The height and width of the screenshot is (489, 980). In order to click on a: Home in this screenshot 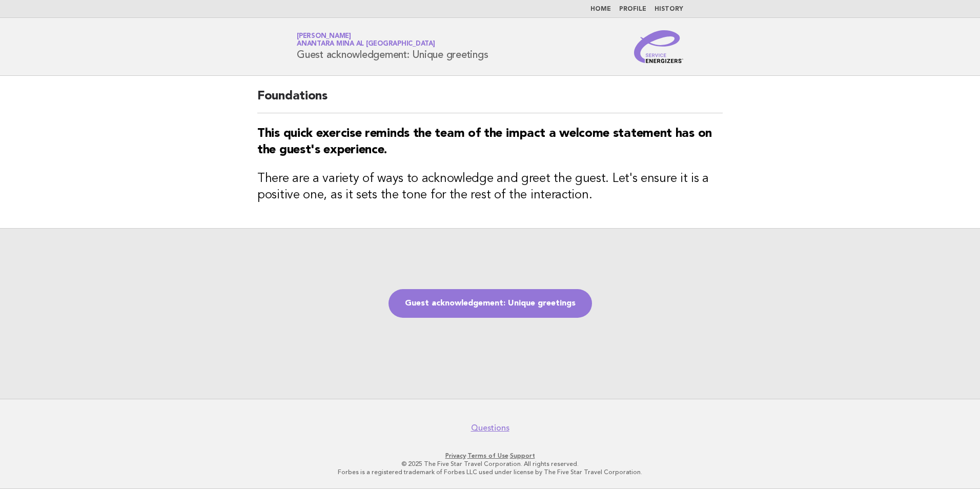, I will do `click(601, 9)`.